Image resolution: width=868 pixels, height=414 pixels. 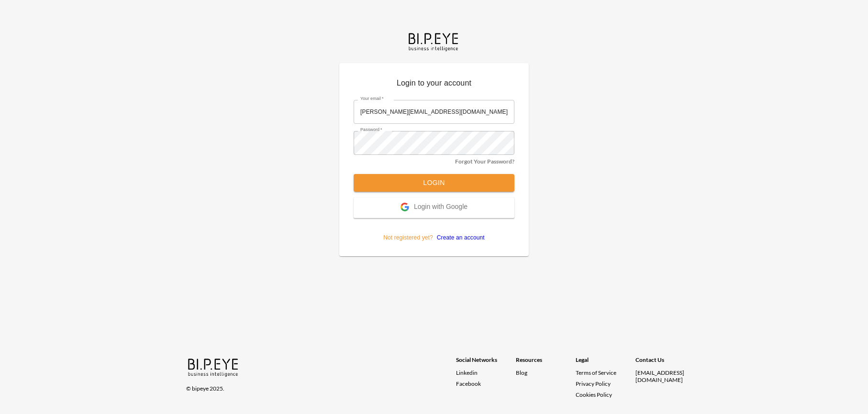 I want to click on span: Linkedin, so click(x=466, y=373).